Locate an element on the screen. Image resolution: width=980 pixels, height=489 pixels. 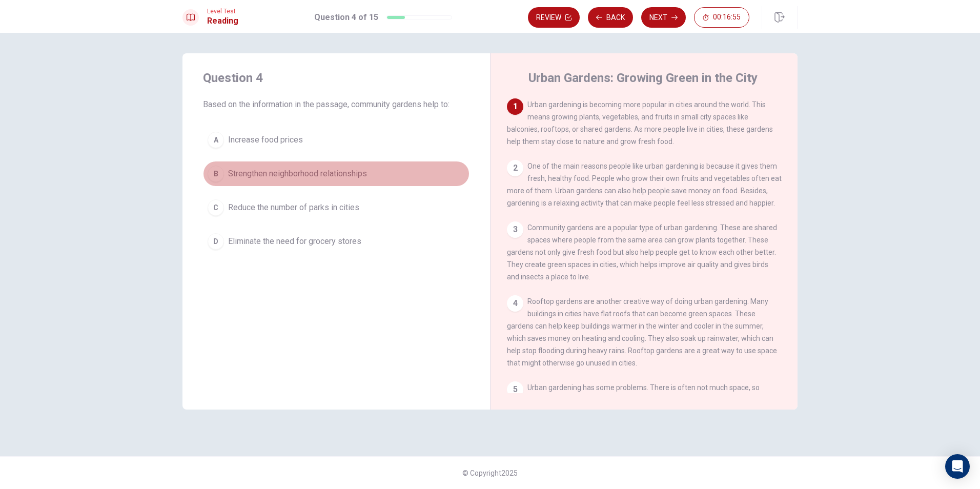
div: 1 is located at coordinates (516, 107).